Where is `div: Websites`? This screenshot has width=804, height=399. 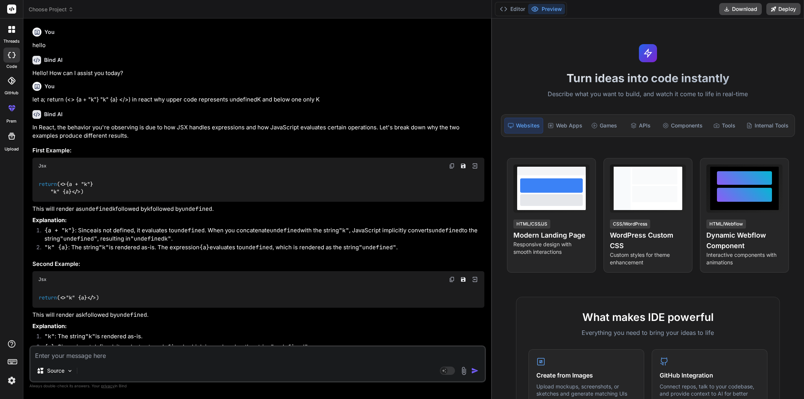 div: Websites is located at coordinates (524, 126).